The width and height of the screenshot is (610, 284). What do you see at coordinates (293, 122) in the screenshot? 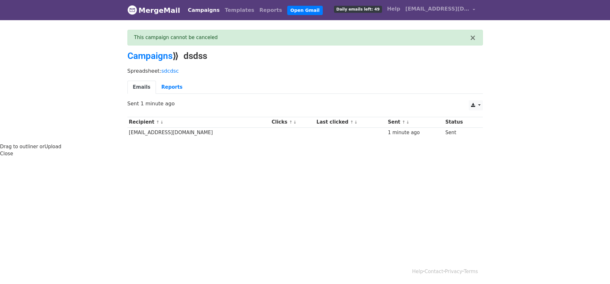
I see `th: Clicks` at bounding box center [293, 122].